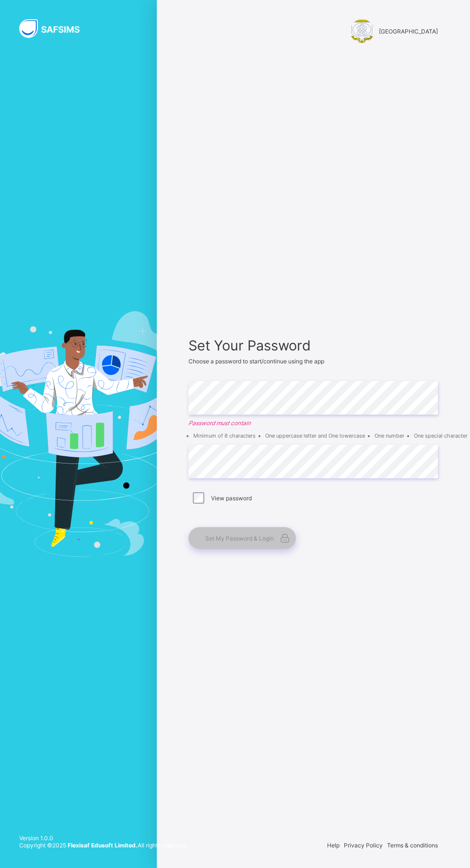 This screenshot has width=470, height=868. Describe the element at coordinates (313, 345) in the screenshot. I see `span: Set Your Password` at that location.